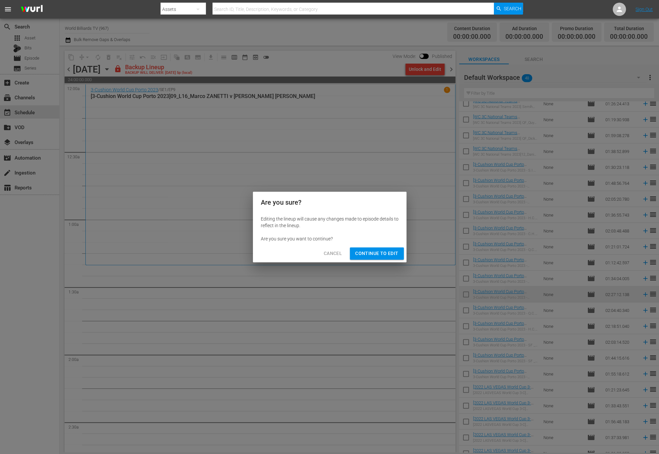  What do you see at coordinates (512, 9) in the screenshot?
I see `span: Search` at bounding box center [512, 9].